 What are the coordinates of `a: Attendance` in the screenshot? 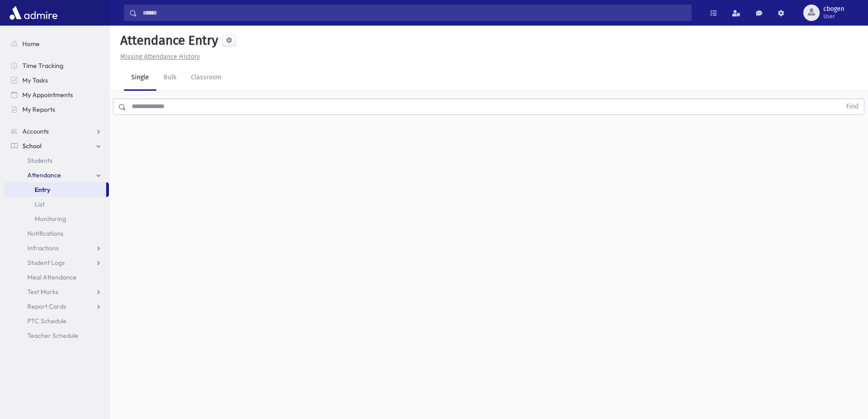 It's located at (56, 175).